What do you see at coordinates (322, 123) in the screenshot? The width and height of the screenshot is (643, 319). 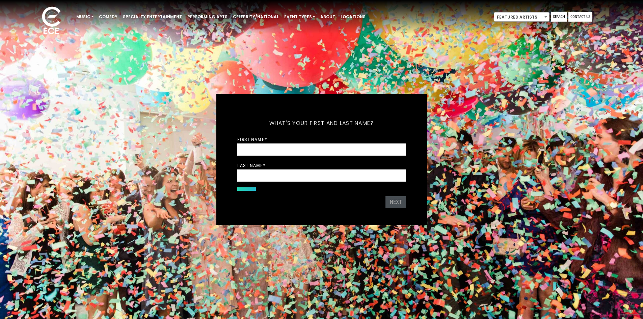 I see `h5: What's your first and last name?` at bounding box center [322, 123].